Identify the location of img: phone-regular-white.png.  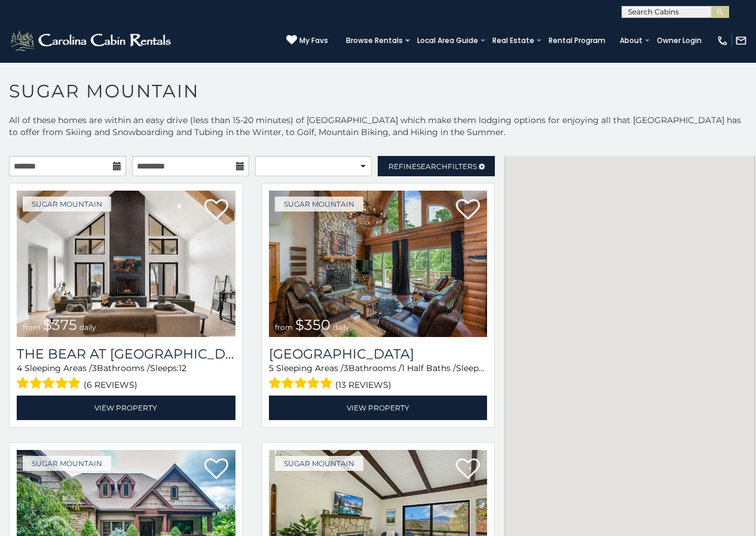
(723, 41).